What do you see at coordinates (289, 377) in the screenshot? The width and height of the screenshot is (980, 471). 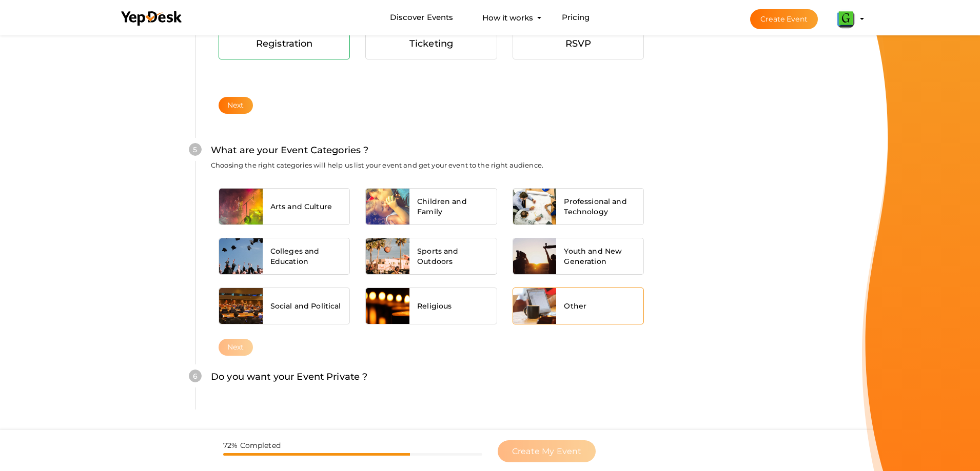 I see `label: Do you want your Event Private ?` at bounding box center [289, 377].